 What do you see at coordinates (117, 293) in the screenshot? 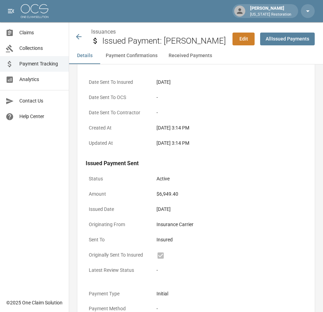
I see `p: Payment Type` at bounding box center [117, 293].